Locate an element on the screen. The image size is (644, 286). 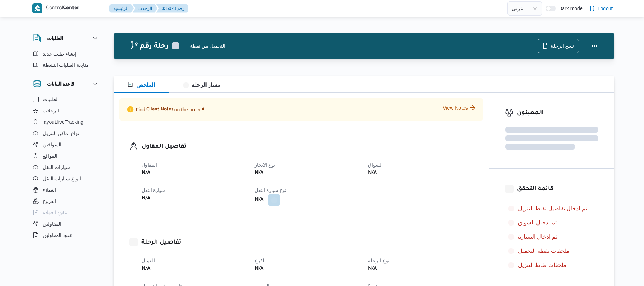
div: التحميل من نقطة is located at coordinates (364, 46).